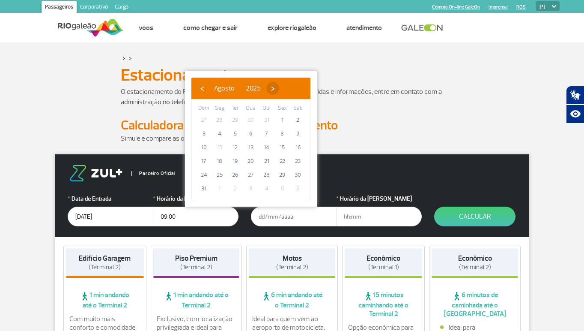  What do you see at coordinates (292, 300) in the screenshot?
I see `span: 6 min andando até o Terminal 2` at bounding box center [292, 300].